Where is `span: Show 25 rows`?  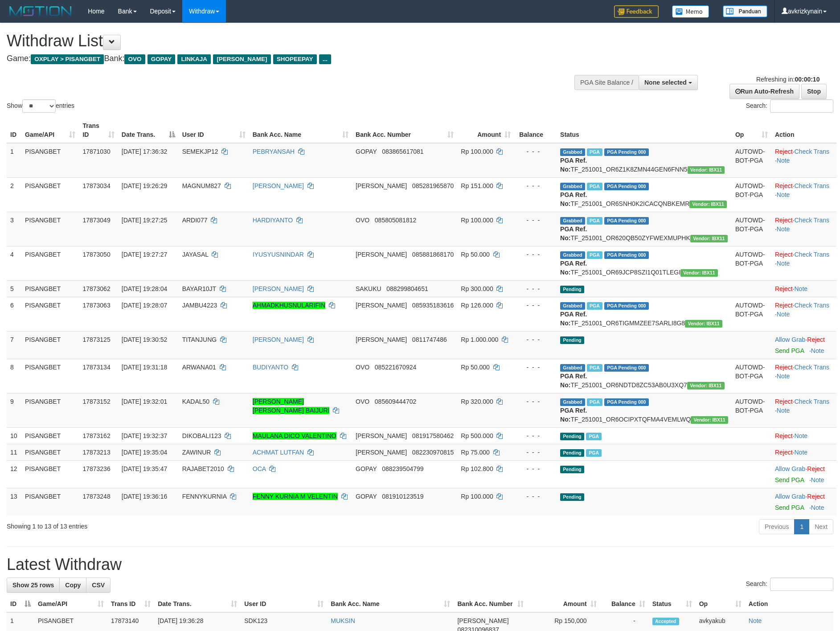
span: Show 25 rows is located at coordinates (33, 586).